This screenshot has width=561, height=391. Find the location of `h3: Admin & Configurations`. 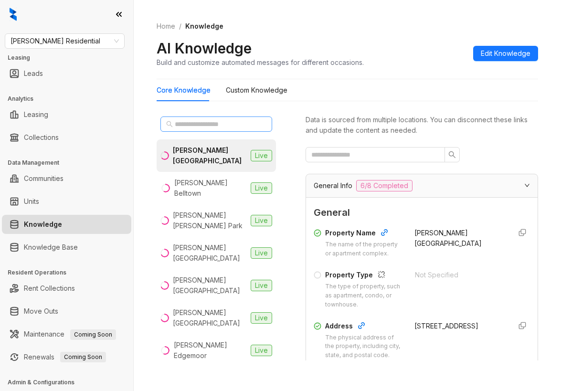

h3: Admin & Configurations is located at coordinates (70, 383).